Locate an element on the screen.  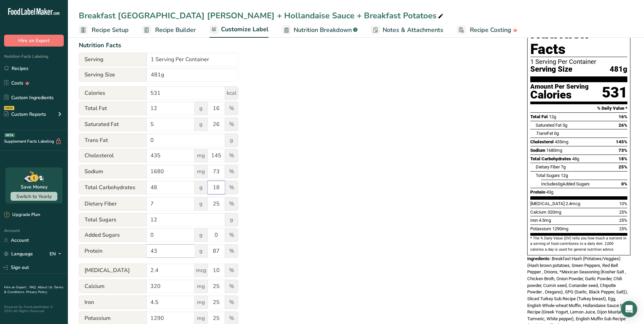
span: Saturated Fat is located at coordinates (549, 125).